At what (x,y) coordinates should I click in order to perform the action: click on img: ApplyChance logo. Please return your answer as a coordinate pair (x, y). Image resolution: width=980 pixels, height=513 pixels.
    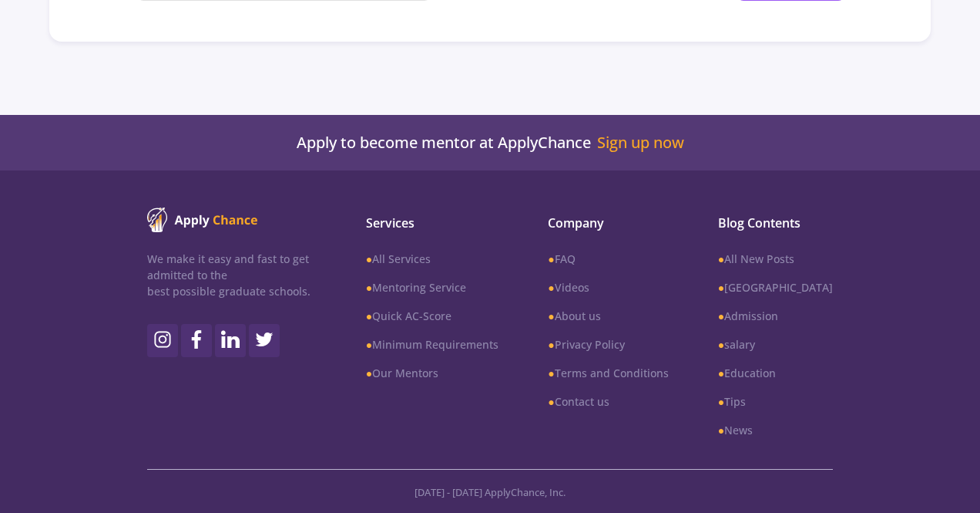
    Looking at the image, I should click on (202, 220).